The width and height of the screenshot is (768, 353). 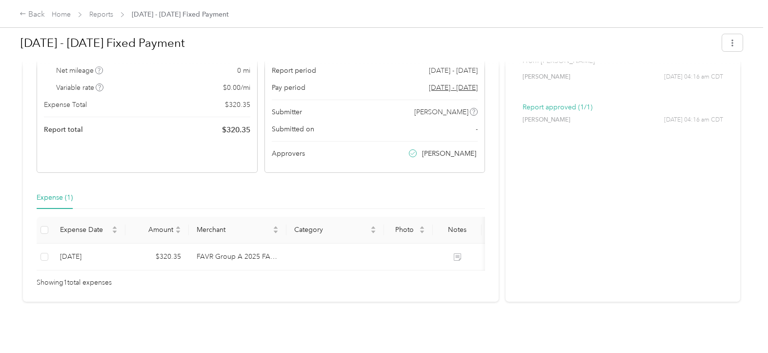 I want to click on span: 0 mi, so click(x=244, y=70).